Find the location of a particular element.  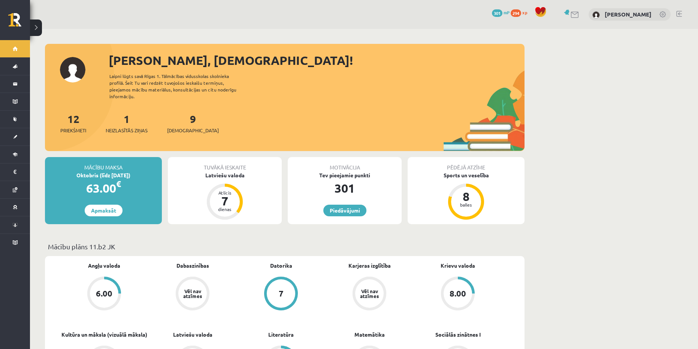

div: 8.00 is located at coordinates (458, 293).